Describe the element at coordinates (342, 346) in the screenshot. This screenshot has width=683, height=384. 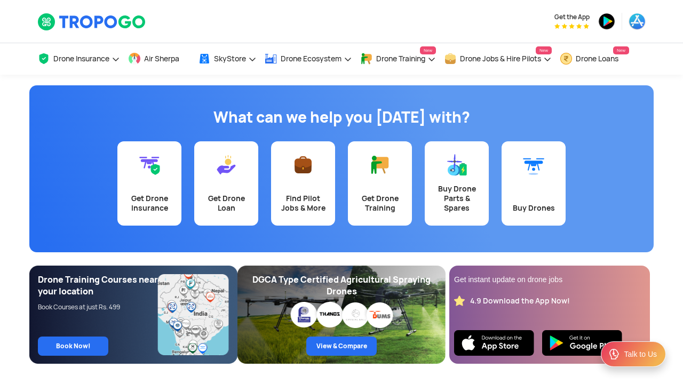
I see `a: View & Compare` at that location.